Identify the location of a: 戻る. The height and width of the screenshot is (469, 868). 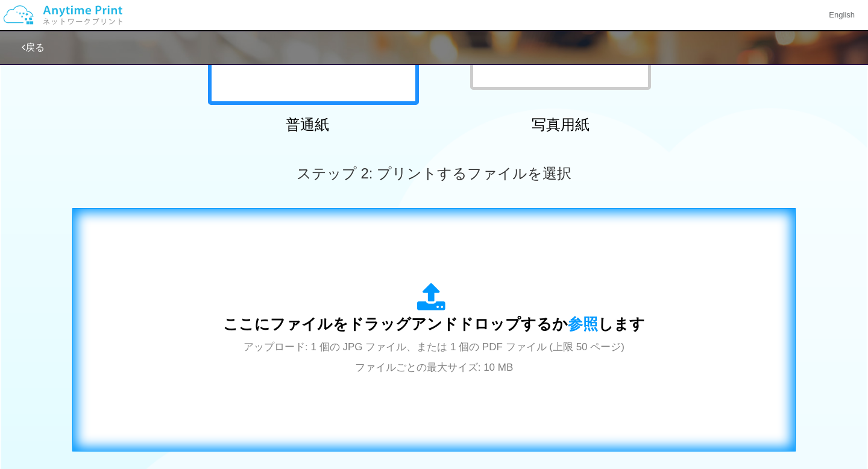
(33, 47).